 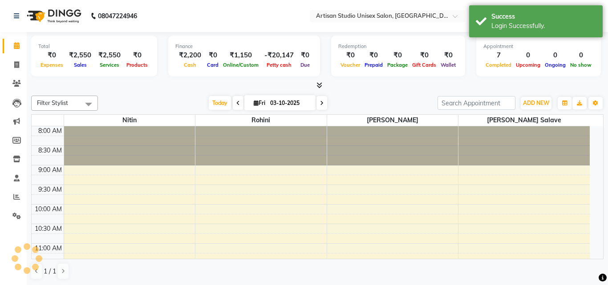 What do you see at coordinates (543, 26) in the screenshot?
I see `div: Login Successfully.` at bounding box center [543, 26].